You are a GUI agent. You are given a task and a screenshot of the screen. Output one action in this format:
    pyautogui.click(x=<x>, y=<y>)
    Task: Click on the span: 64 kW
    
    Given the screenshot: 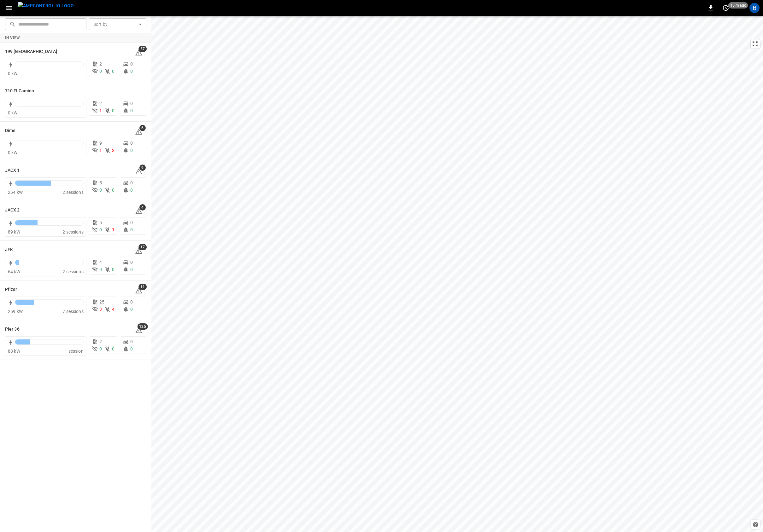 What is the action you would take?
    pyautogui.click(x=14, y=271)
    